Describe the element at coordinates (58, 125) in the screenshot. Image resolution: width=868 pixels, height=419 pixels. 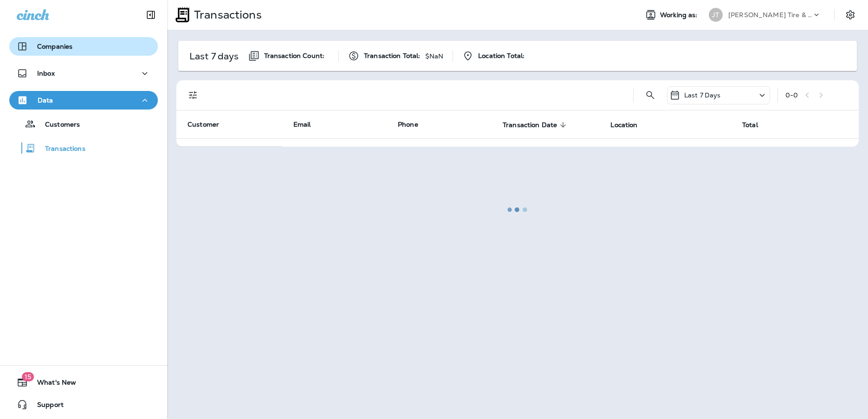
I see `p: Customers` at that location.